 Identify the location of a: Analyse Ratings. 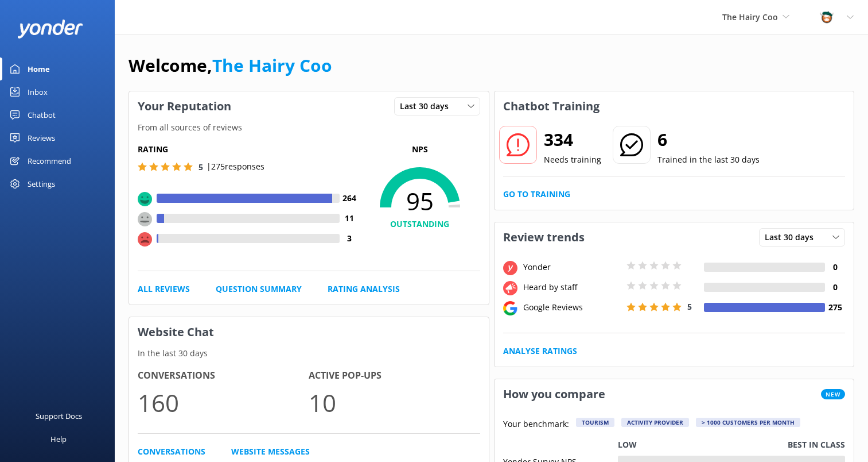
(540, 351).